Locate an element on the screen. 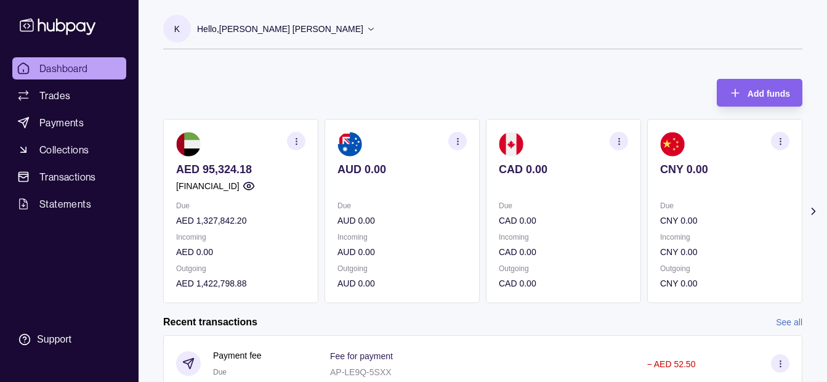  span: Transactions is located at coordinates (68, 177).